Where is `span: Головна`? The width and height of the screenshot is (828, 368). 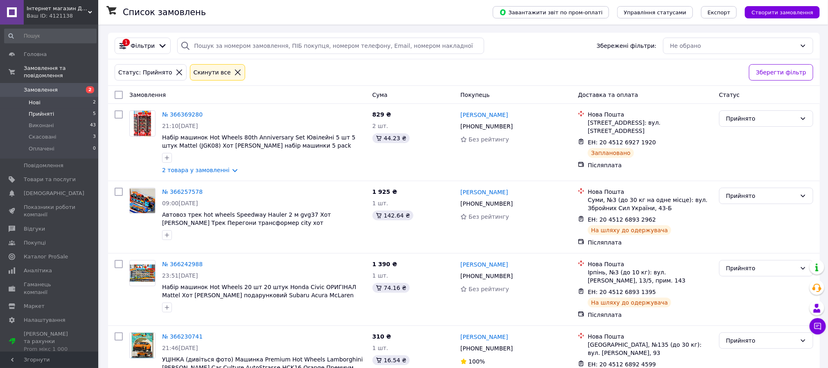
span: Головна is located at coordinates (35, 54).